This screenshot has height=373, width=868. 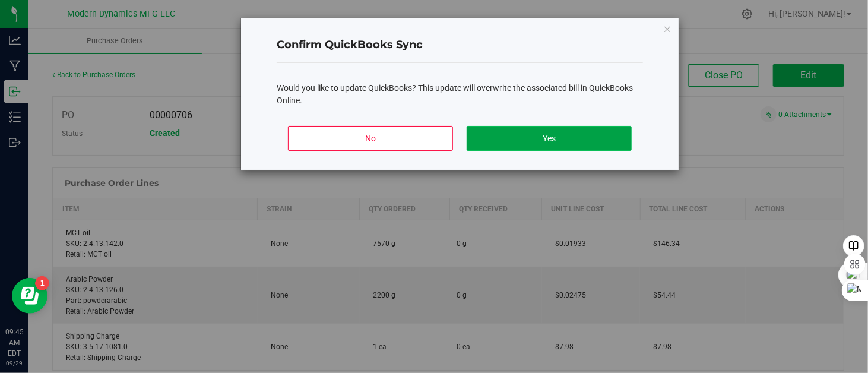 What do you see at coordinates (667, 29) in the screenshot?
I see `button: Close modal` at bounding box center [667, 29].